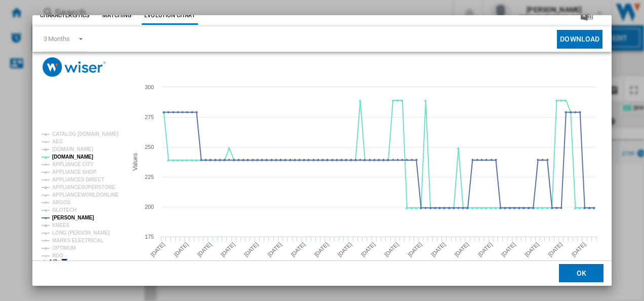 The image size is (644, 301). I want to click on tspan: ARGOS, so click(61, 202).